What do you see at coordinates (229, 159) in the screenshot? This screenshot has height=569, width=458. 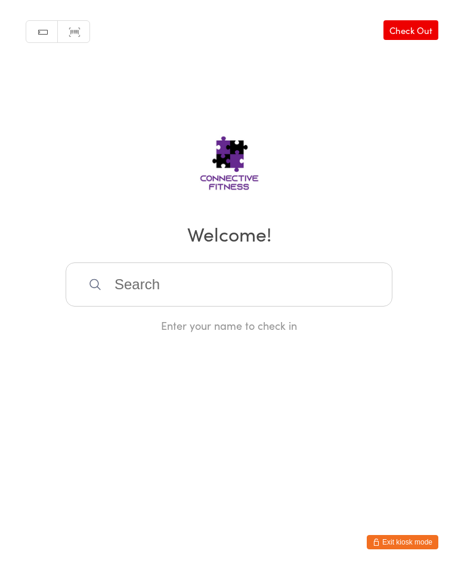 I see `img: Connective Fitness` at bounding box center [229, 159].